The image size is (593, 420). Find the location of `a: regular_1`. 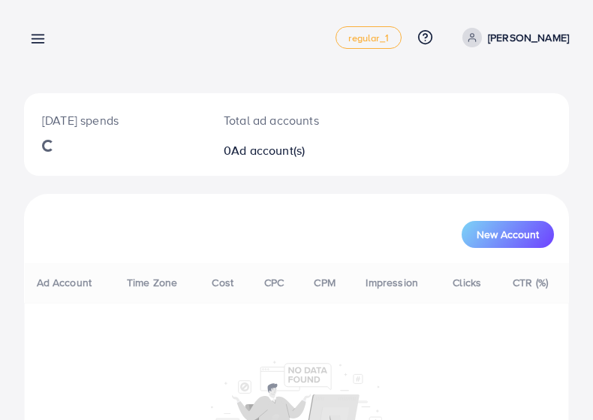

a: regular_1 is located at coordinates (368, 38).